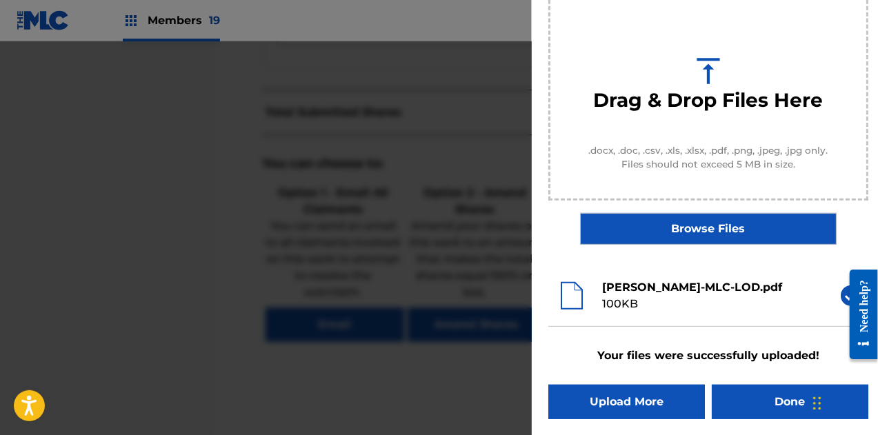 This screenshot has width=878, height=435. I want to click on span: Members, so click(184, 20).